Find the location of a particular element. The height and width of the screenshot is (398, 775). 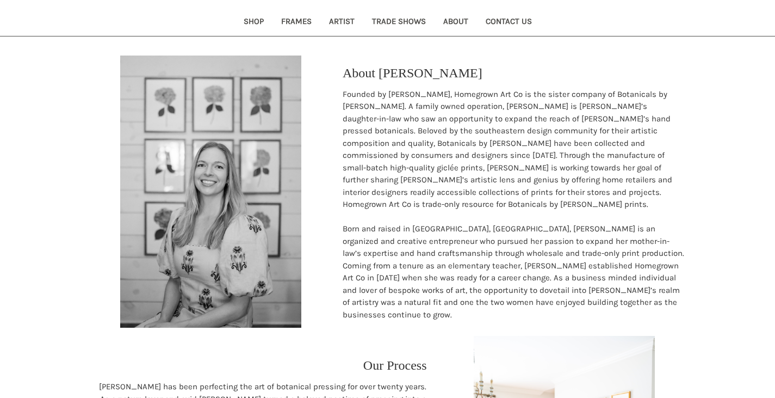

a: About is located at coordinates (456, 22).